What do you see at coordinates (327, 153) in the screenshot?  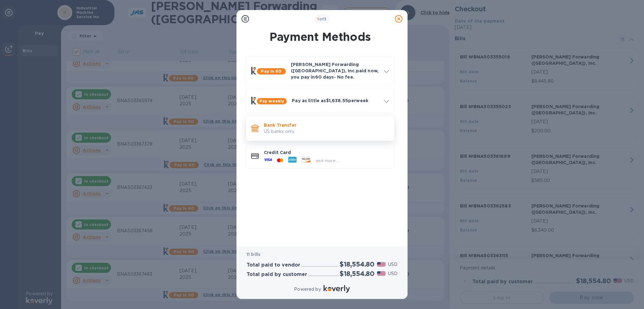 I see `p: Credit Card` at bounding box center [327, 153].